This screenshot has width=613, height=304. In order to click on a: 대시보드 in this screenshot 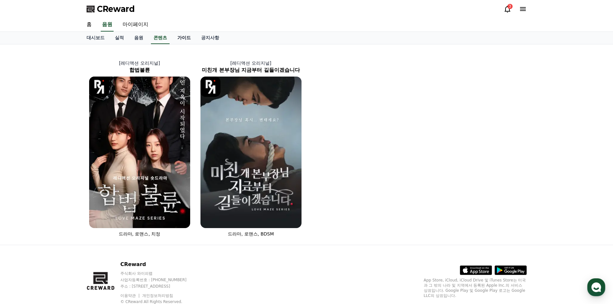, I will do `click(96, 38)`.